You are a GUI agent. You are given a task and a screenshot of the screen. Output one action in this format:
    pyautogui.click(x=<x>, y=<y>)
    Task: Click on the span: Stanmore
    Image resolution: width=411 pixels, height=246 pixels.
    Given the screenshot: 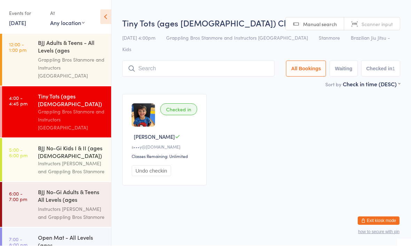 What is the action you would take?
    pyautogui.click(x=329, y=38)
    